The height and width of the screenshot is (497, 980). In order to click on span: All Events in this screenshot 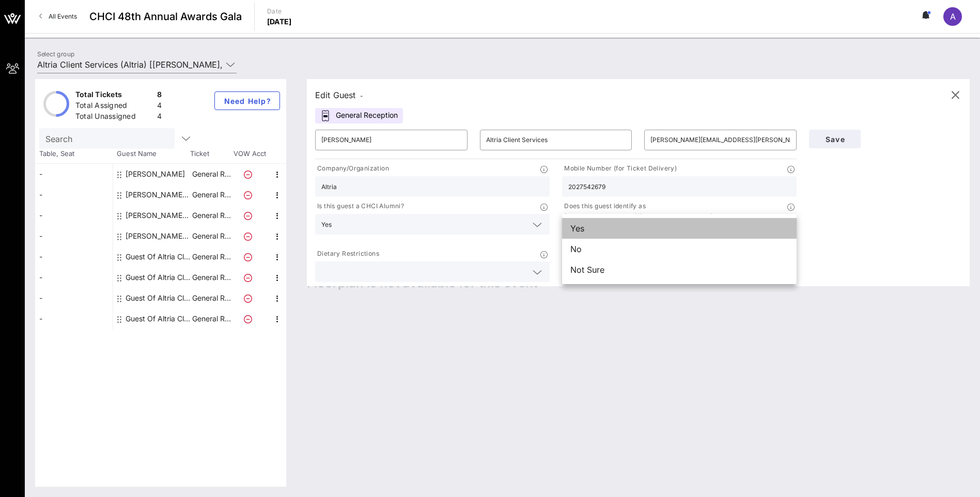, I will do `click(63, 16)`.